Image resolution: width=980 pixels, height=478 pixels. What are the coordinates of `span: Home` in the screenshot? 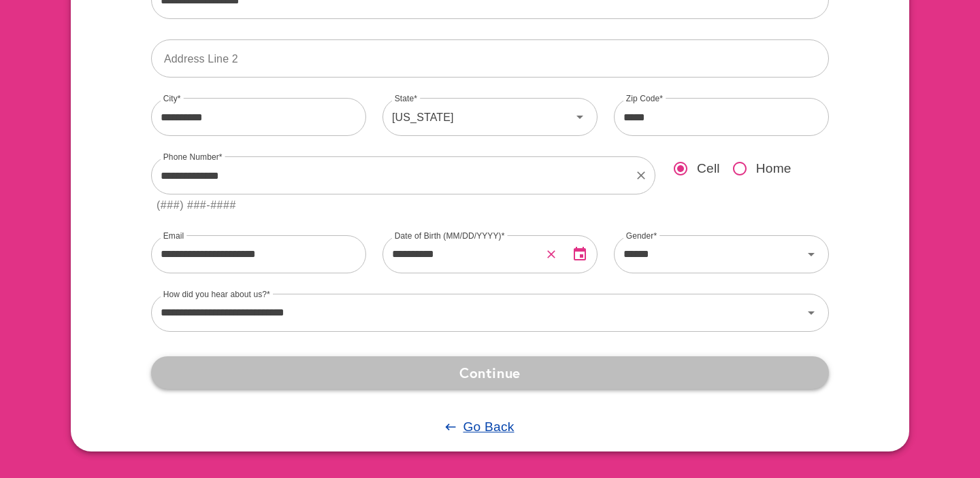 It's located at (774, 169).